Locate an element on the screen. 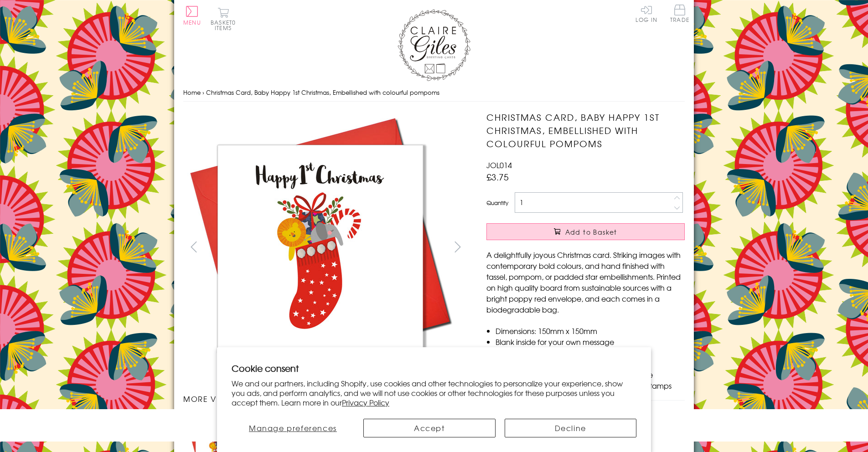 The width and height of the screenshot is (868, 452). a: Home is located at coordinates (192, 92).